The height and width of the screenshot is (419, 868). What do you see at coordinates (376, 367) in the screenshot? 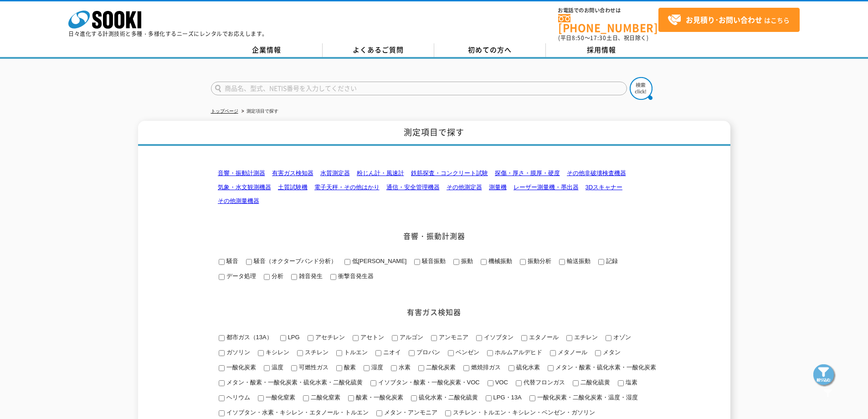
I see `span: 湿度` at bounding box center [376, 367].